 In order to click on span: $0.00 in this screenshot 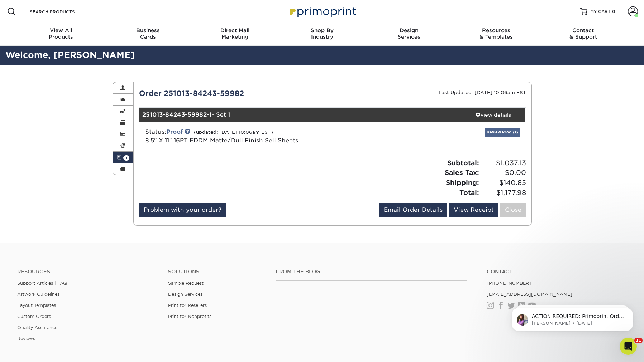, I will do `click(504, 173)`.